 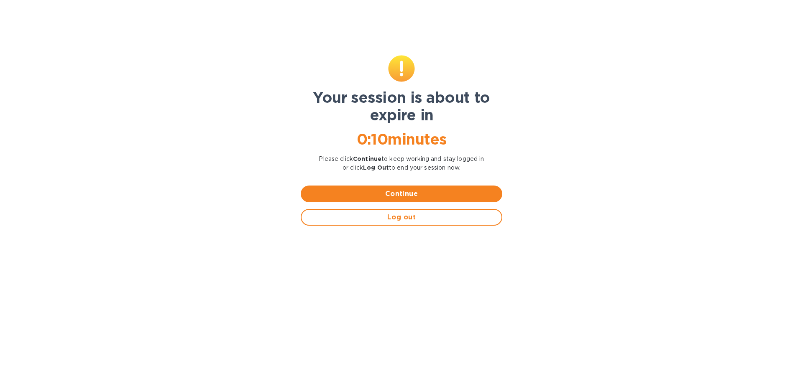 What do you see at coordinates (402, 139) in the screenshot?
I see `h1: 0 : 10 minutes` at bounding box center [402, 139].